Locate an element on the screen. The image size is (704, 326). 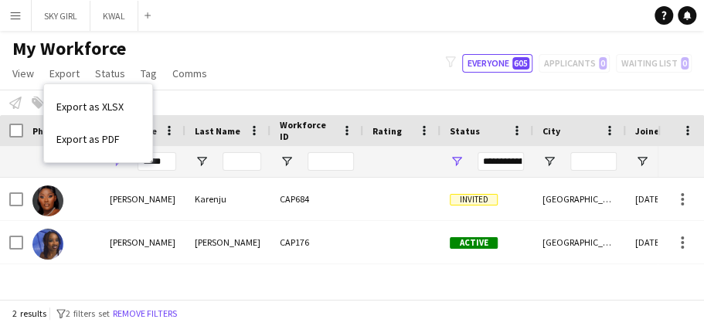
span: 2 filters set is located at coordinates (87, 313).